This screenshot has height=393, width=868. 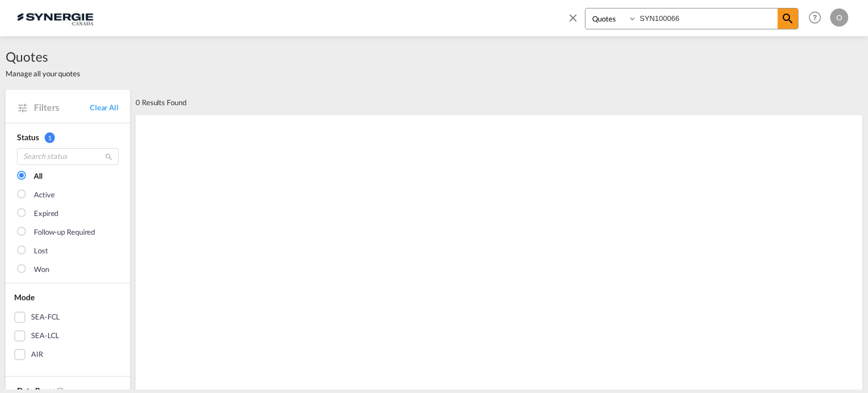 I want to click on img: 1f56c880d42311ef80fc7dca854c8e59.png, so click(x=54, y=18).